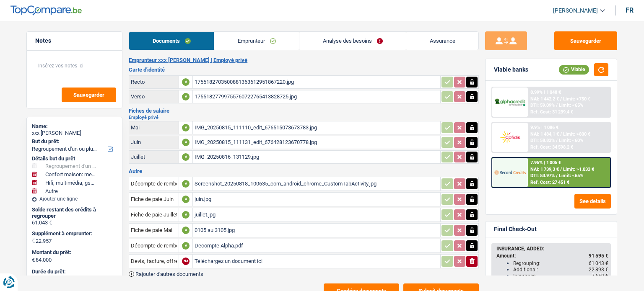  I want to click on div: Ref. Cost: 27 451 €, so click(550, 182).